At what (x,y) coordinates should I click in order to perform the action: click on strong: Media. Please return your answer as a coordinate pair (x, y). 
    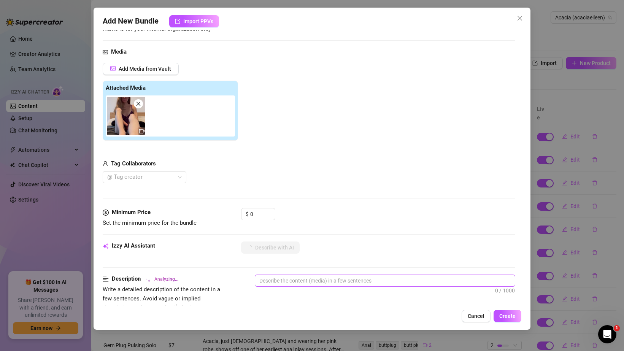
    Looking at the image, I should click on (119, 52).